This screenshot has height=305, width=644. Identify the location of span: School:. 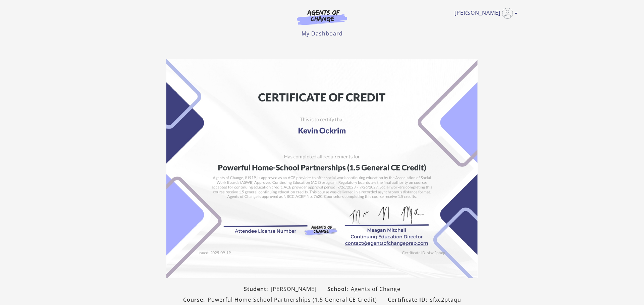
(339, 289).